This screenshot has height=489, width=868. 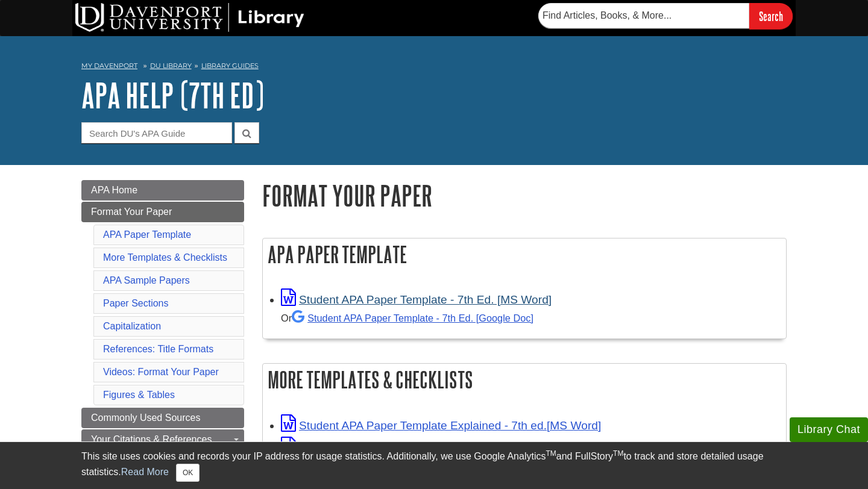 What do you see at coordinates (114, 190) in the screenshot?
I see `span: APA Home` at bounding box center [114, 190].